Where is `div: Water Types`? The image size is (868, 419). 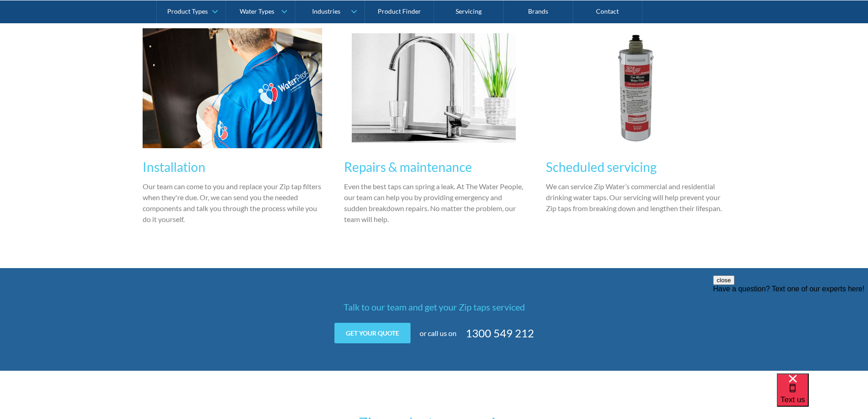
div: Water Types is located at coordinates (257, 11).